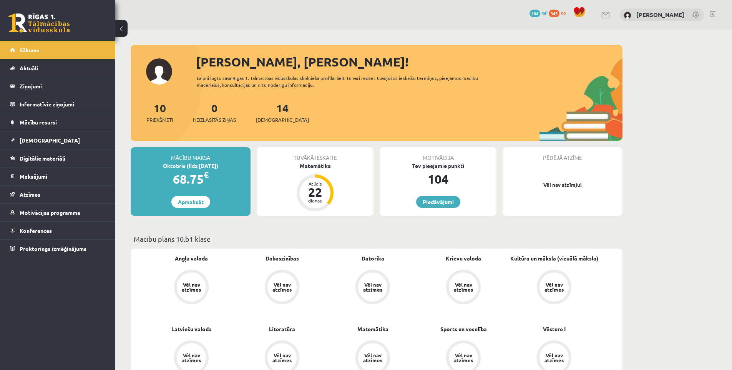 This screenshot has width=732, height=370. Describe the element at coordinates (214, 112) in the screenshot. I see `a: 0Neizlasītās ziņas` at that location.